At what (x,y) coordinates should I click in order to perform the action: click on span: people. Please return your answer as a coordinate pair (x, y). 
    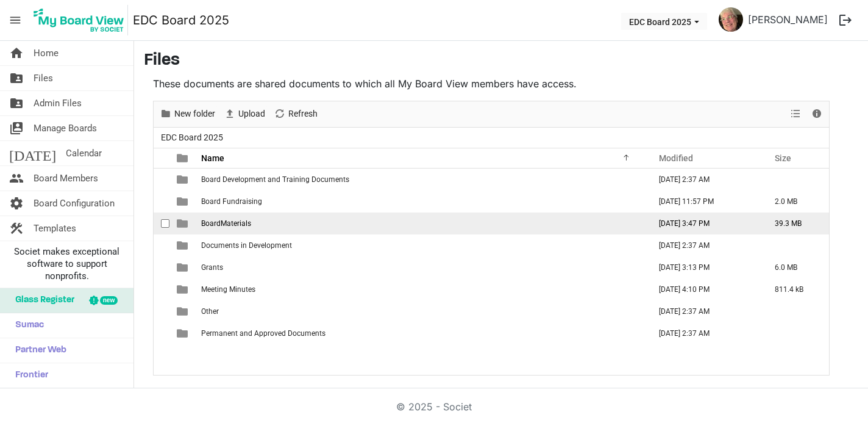
    Looking at the image, I should click on (16, 178).